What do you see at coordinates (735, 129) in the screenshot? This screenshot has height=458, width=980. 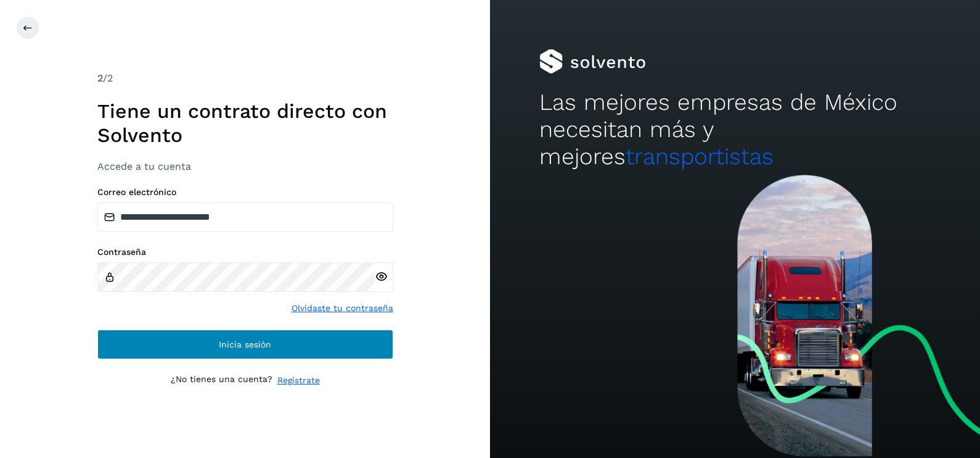 I see `h2: Las mejores empresas de México necesitan más y mejores` at bounding box center [735, 129].